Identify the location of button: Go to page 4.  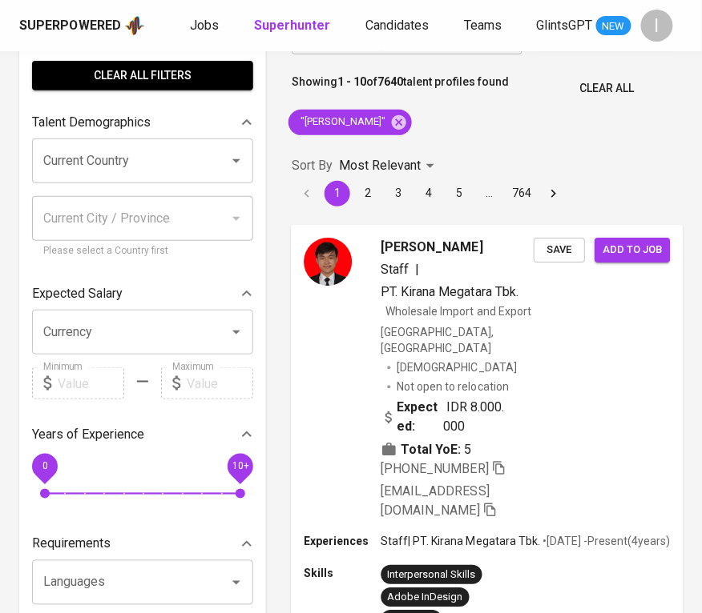
(428, 194).